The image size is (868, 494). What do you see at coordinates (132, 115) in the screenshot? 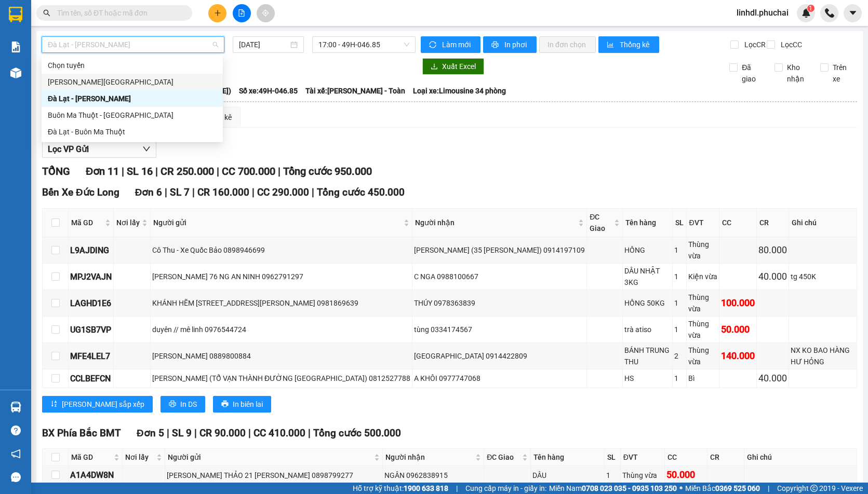
I see `div: Buôn Ma Thuột - Đà Lạt` at bounding box center [132, 115].